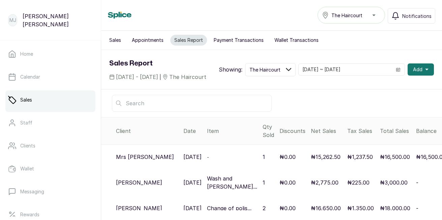  Describe the element at coordinates (398, 69) in the screenshot. I see `svg: calendar` at that location.